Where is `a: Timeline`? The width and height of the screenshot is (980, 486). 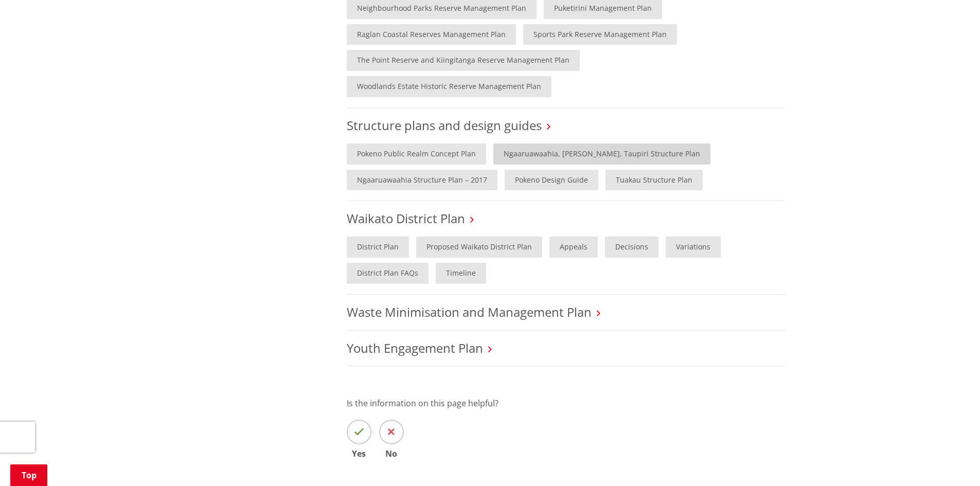 a: Timeline is located at coordinates (461, 274).